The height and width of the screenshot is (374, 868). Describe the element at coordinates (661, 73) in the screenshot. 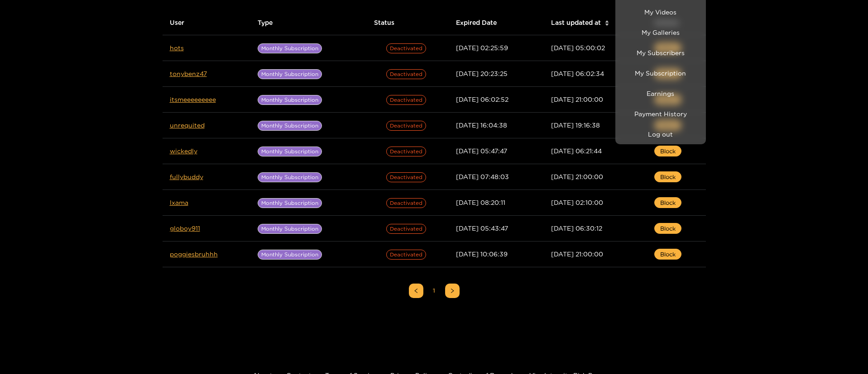

I see `a: My Subscription` at that location.